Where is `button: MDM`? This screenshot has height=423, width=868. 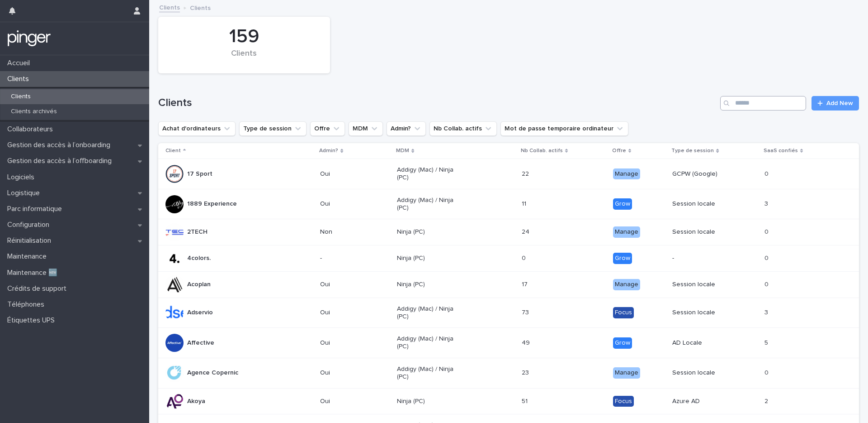
button: MDM is located at coordinates (366, 129).